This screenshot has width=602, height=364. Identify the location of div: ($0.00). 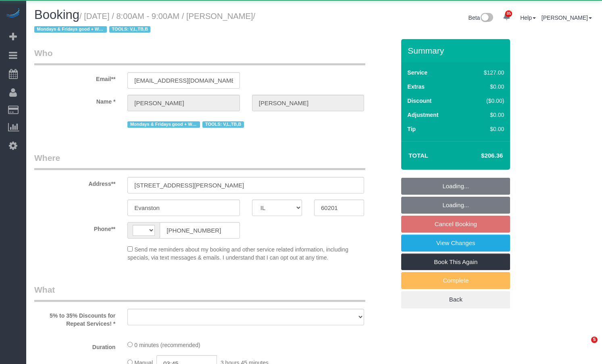
(485, 101).